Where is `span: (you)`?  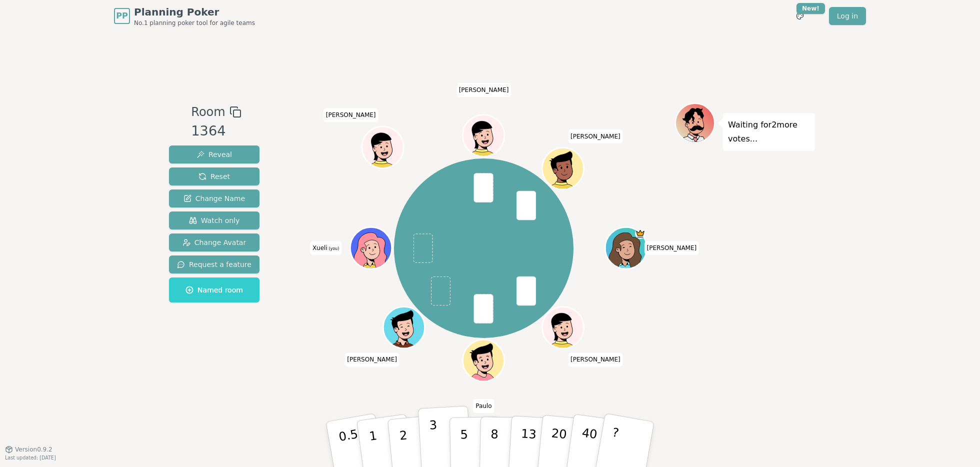 span: (you) is located at coordinates (334, 249).